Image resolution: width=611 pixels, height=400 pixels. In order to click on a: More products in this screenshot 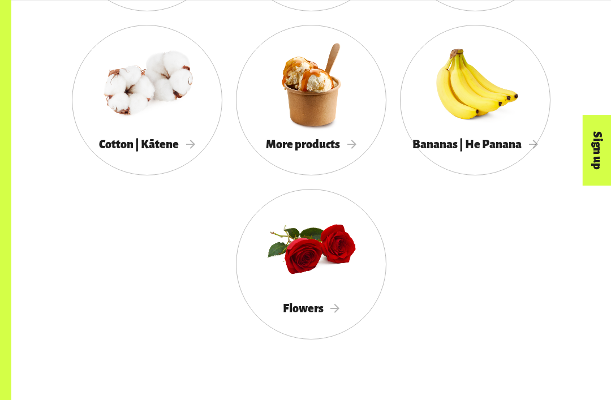, I will do `click(311, 100)`.